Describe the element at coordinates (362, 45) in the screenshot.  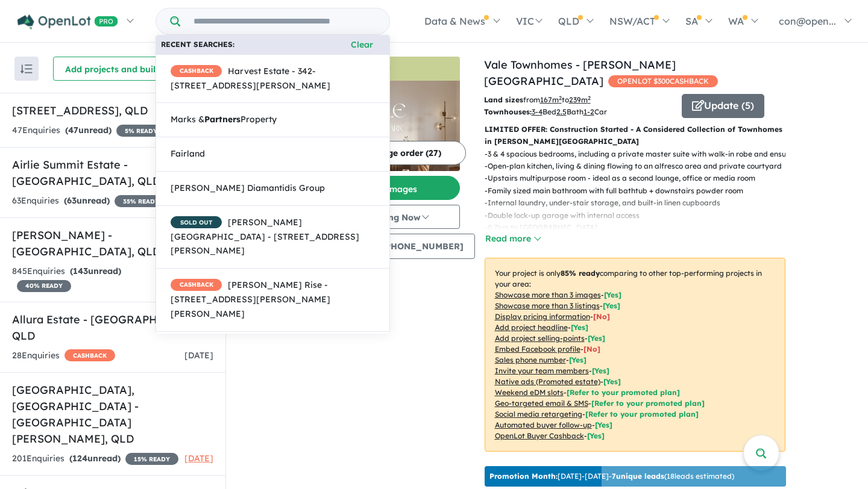
I see `button: Clear` at that location.